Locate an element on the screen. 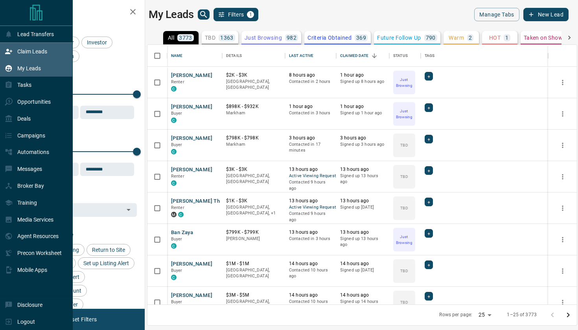 Image resolution: width=578 pixels, height=330 pixels. button: Filters1 is located at coordinates (236, 15).